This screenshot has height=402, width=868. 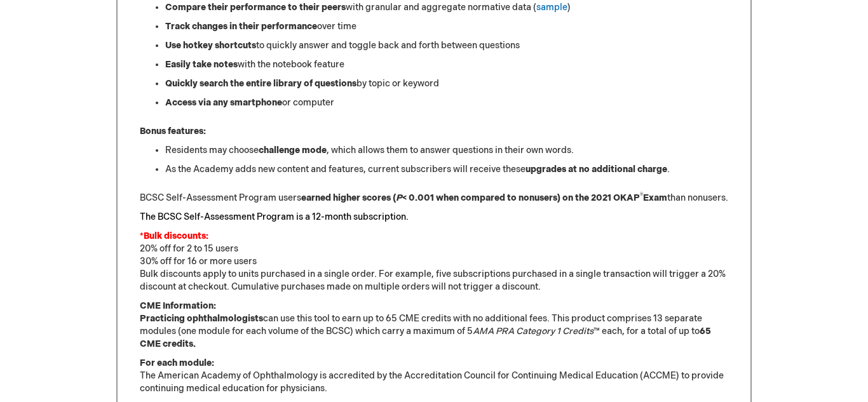 What do you see at coordinates (173, 130) in the screenshot?
I see `strong: Bonus features:` at bounding box center [173, 130].